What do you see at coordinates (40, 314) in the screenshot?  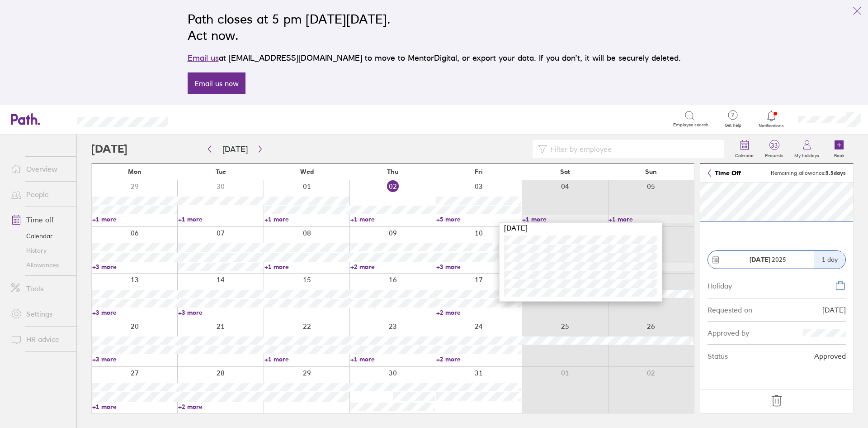 I see `a: Settings` at bounding box center [40, 314].